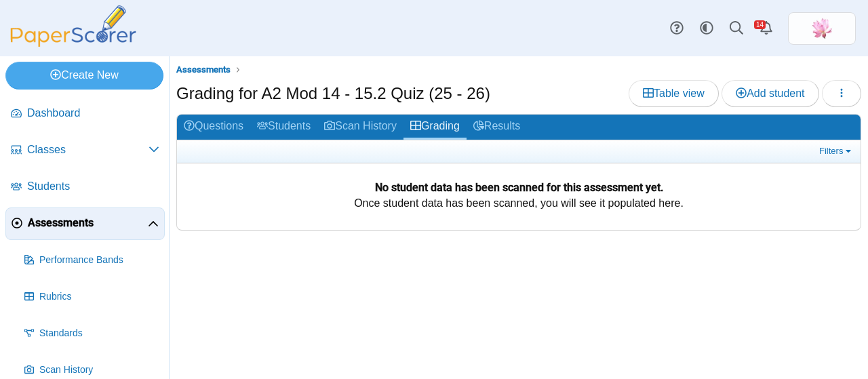 The image size is (868, 379). Describe the element at coordinates (434, 127) in the screenshot. I see `a: Grading` at that location.